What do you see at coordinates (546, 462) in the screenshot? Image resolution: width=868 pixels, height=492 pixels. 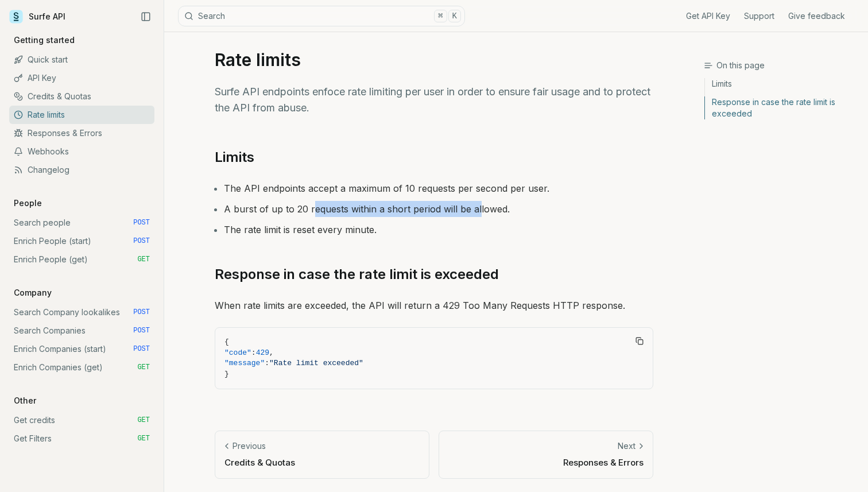 I see `p: Responses & Errors` at bounding box center [546, 462].